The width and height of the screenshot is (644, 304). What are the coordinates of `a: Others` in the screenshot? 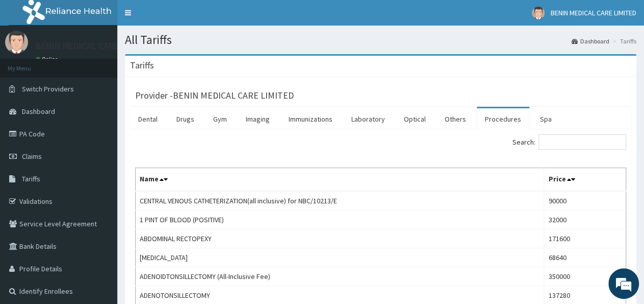 It's located at (455, 119).